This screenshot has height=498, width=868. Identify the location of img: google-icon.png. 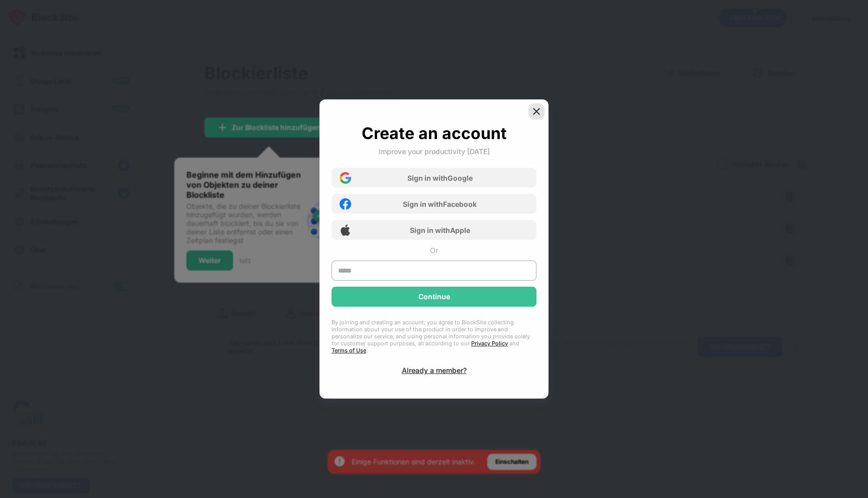
(345, 178).